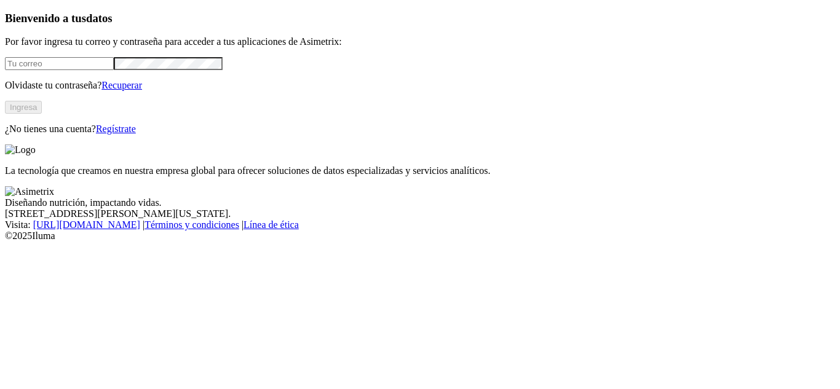 Image resolution: width=840 pixels, height=389 pixels. I want to click on img: Logo, so click(20, 150).